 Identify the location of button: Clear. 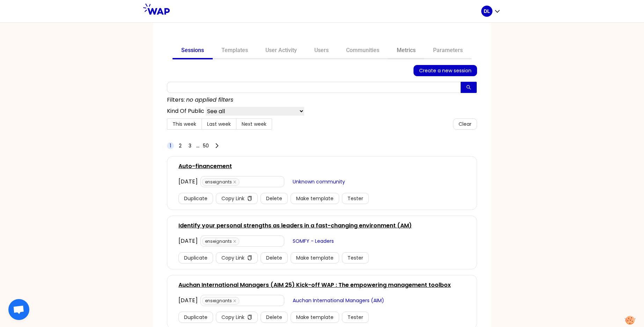
(465, 124).